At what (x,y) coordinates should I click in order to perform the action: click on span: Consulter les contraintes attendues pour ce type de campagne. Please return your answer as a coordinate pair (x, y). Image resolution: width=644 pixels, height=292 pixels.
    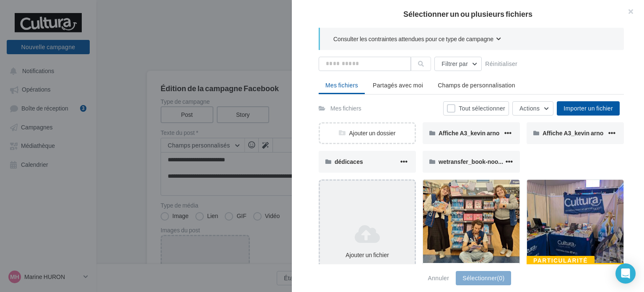
    Looking at the image, I should click on (413, 39).